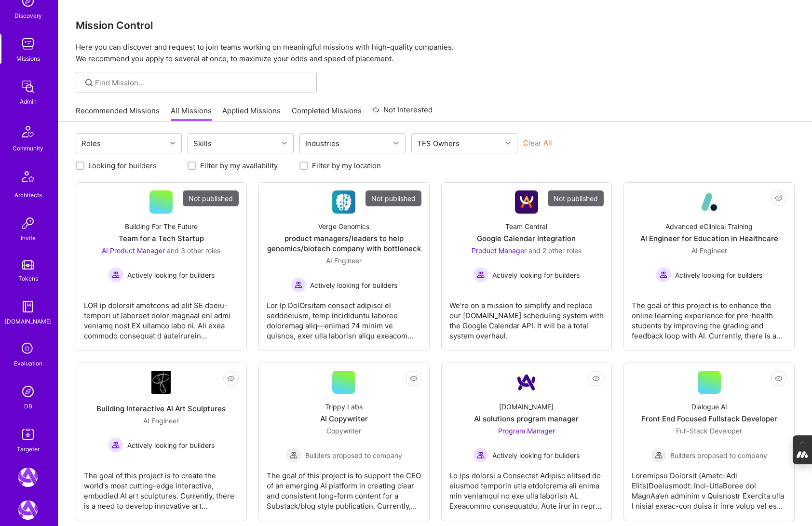 Image resolution: width=812 pixels, height=526 pixels. I want to click on div: Building Interactive AI Art Sculptures, so click(161, 408).